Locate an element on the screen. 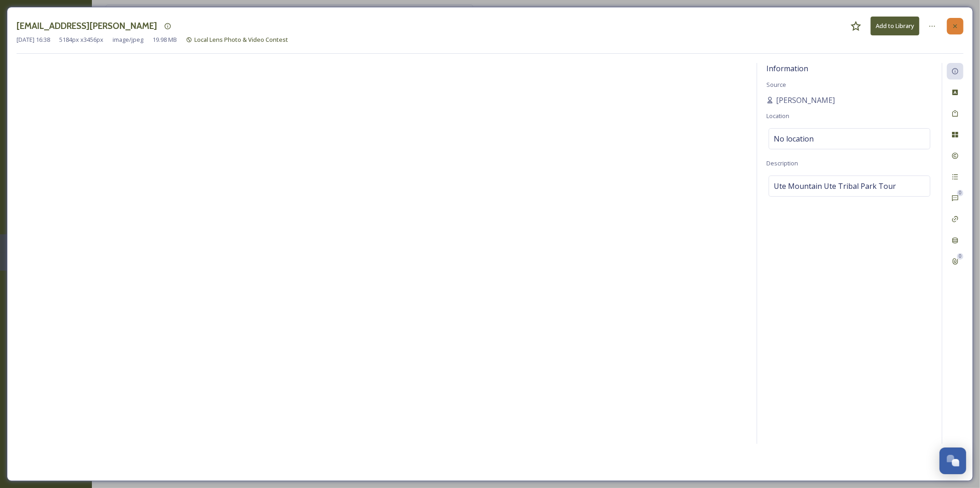 The width and height of the screenshot is (980, 488). span: image/jpeg is located at coordinates (128, 40).